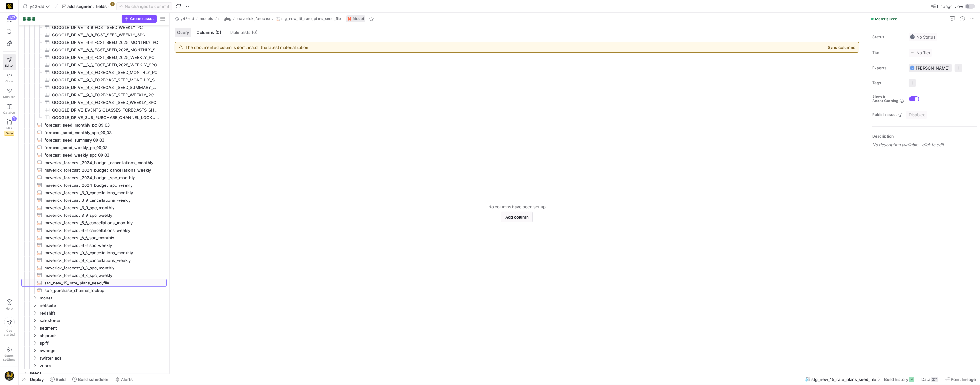 This screenshot has width=980, height=385. I want to click on span: Catalog, so click(10, 112).